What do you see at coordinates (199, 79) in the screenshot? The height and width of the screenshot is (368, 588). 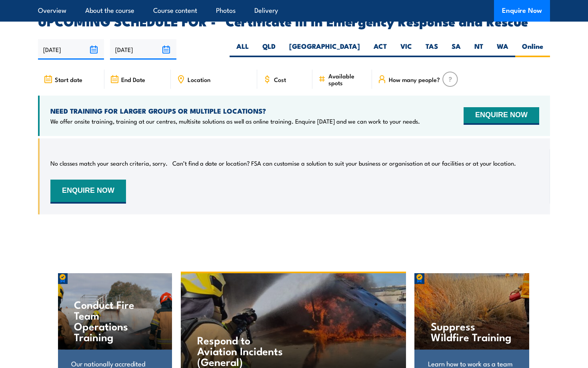 I see `span: Location` at bounding box center [199, 79].